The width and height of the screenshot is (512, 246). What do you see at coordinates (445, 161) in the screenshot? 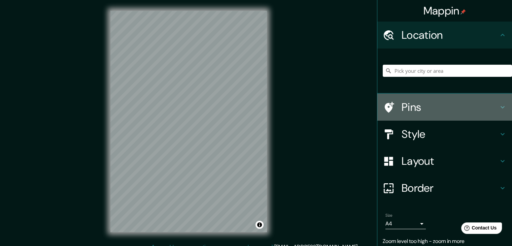
I see `div: Layout` at bounding box center [445, 161].